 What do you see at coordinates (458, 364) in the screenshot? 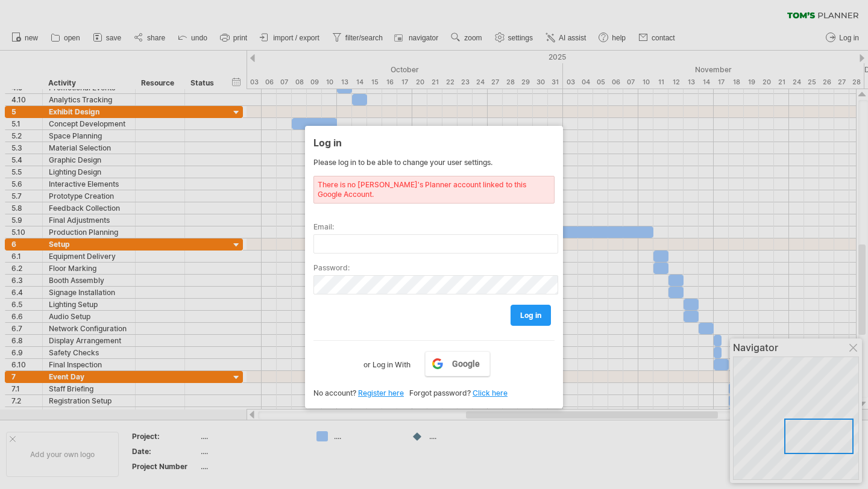
I see `a: Google` at bounding box center [458, 364].